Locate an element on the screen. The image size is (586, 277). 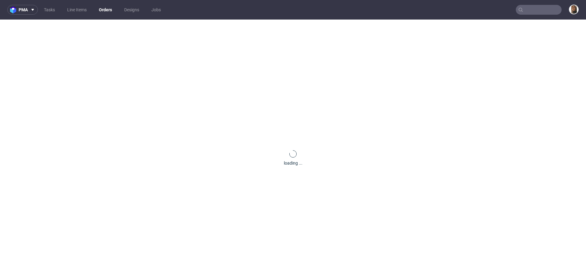
a: Orders is located at coordinates (105, 10).